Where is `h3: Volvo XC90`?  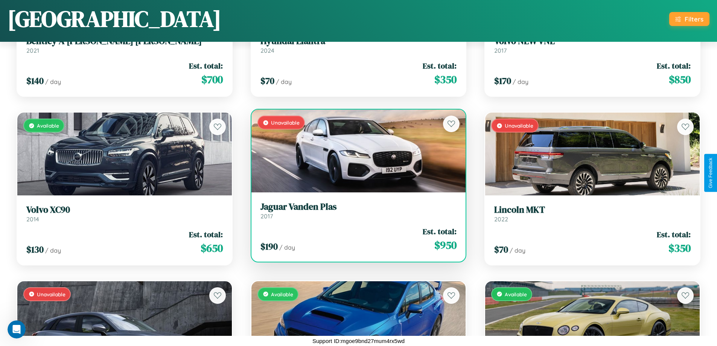
h3: Volvo XC90 is located at coordinates (124, 209).